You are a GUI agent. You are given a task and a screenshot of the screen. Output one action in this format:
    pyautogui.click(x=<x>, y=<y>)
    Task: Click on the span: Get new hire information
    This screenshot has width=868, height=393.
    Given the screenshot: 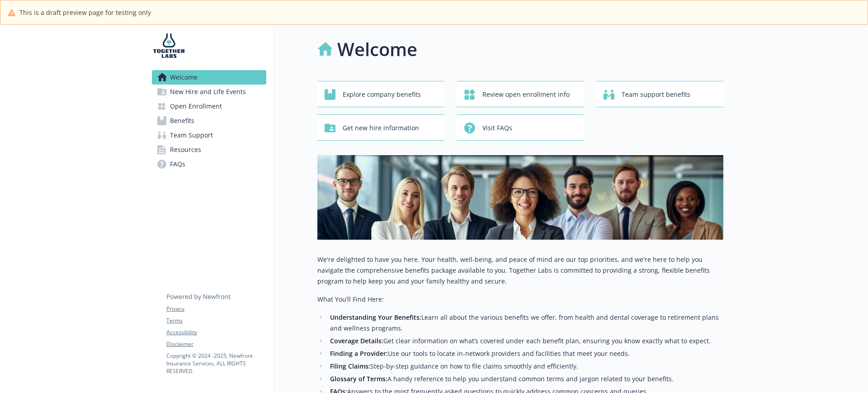 What is the action you would take?
    pyautogui.click(x=381, y=128)
    